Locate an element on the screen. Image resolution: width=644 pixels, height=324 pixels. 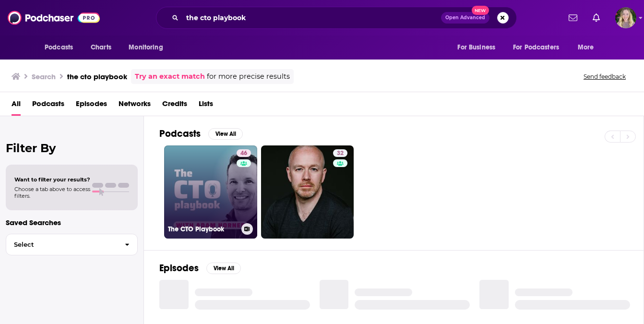
span: Choose a tab above to access filters. is located at coordinates (52, 192).